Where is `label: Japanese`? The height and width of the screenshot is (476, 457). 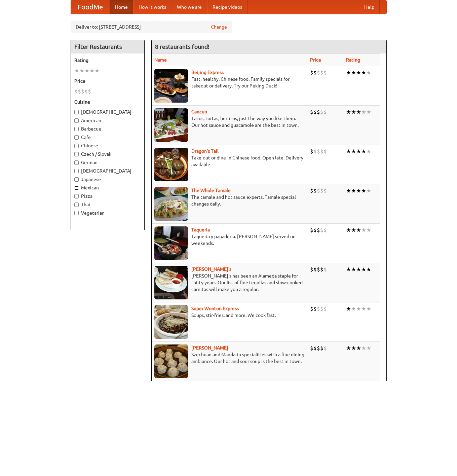 label: Japanese is located at coordinates (108, 179).